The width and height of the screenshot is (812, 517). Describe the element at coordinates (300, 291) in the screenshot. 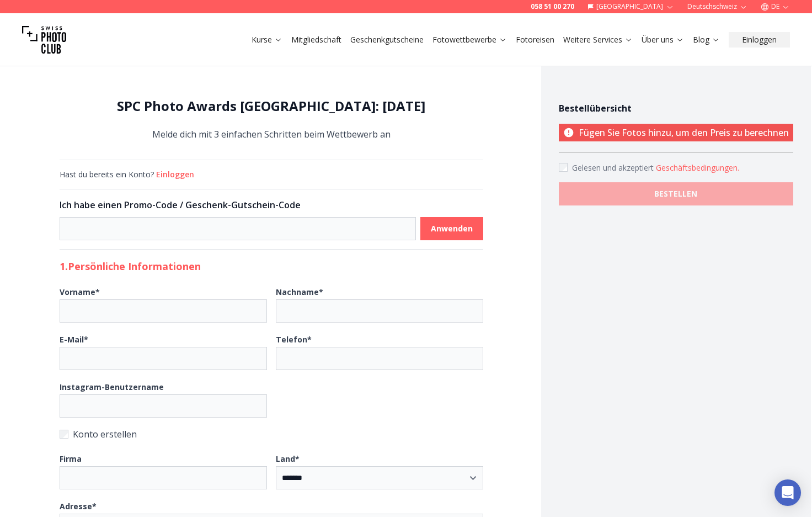

I see `b: Nachname *` at that location.